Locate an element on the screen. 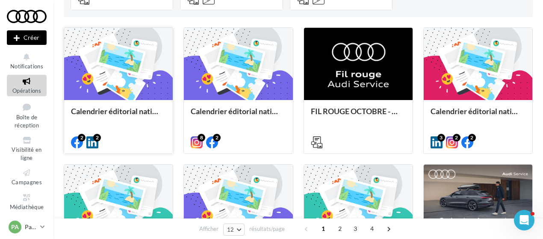  span: 1 is located at coordinates (323, 229).